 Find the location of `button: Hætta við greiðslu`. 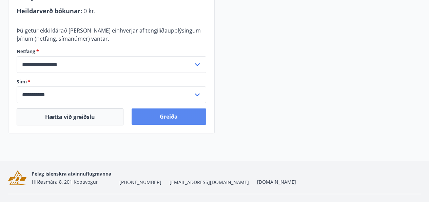

button: Hætta við greiðslu is located at coordinates (70, 117).